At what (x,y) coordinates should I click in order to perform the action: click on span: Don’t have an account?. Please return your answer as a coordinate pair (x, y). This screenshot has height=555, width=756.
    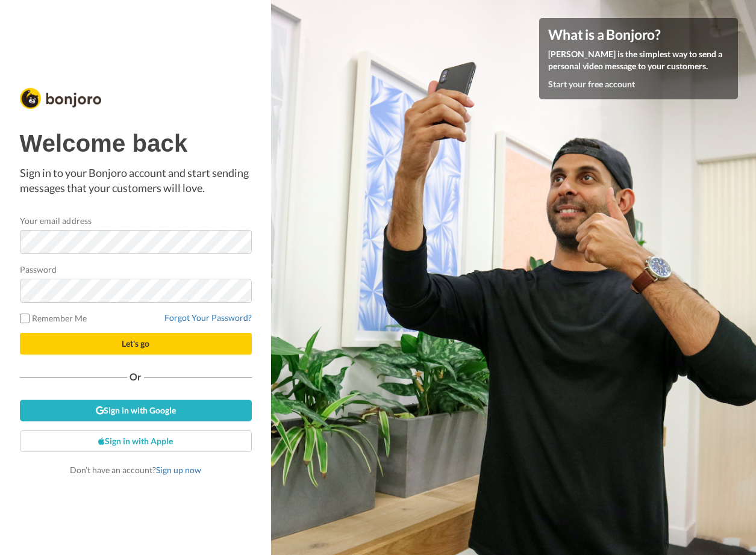
    Looking at the image, I should click on (135, 469).